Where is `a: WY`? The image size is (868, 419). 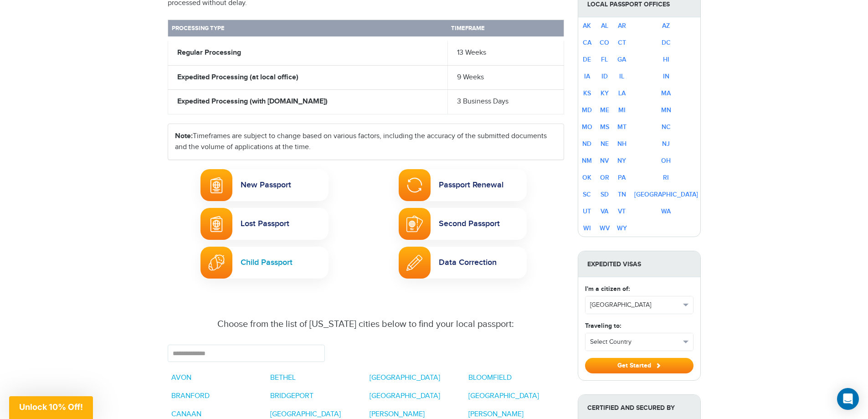 a: WY is located at coordinates (622, 227).